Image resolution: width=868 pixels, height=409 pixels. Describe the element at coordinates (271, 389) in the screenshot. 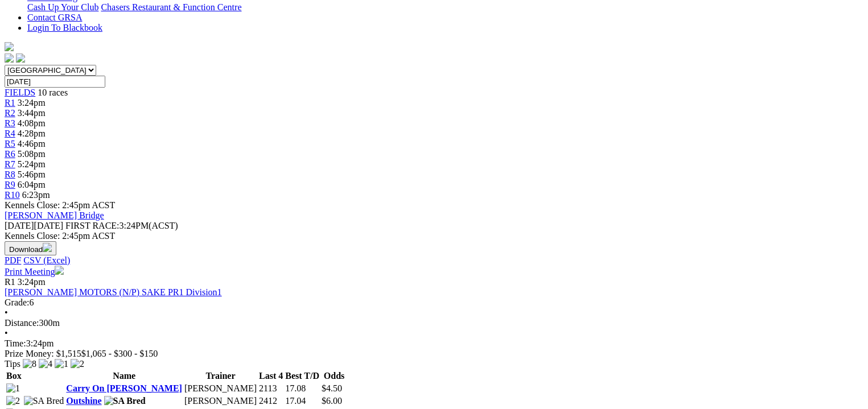

I see `td: 2113` at that location.